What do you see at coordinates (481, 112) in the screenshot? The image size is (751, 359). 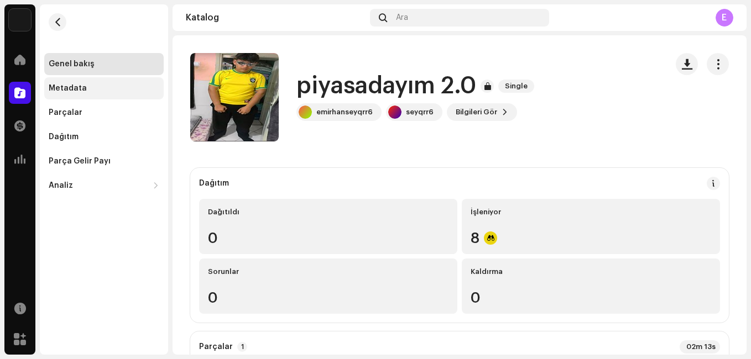 I see `button: Bilgileri Gör` at bounding box center [481, 112].